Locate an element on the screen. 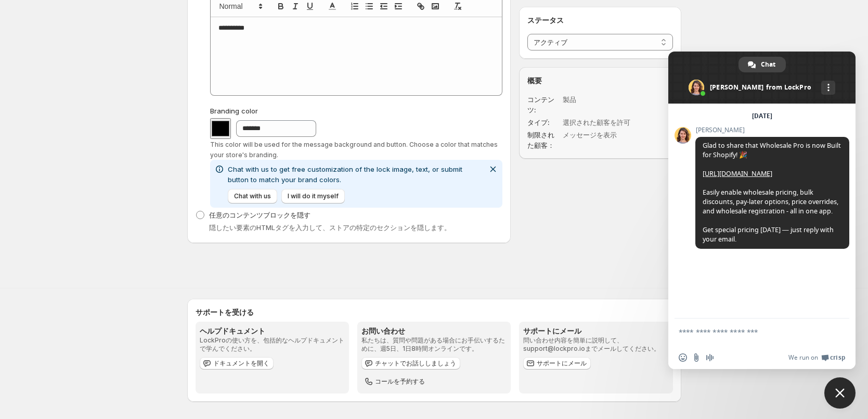 The height and width of the screenshot is (419, 868). div: More channels is located at coordinates (828, 88).